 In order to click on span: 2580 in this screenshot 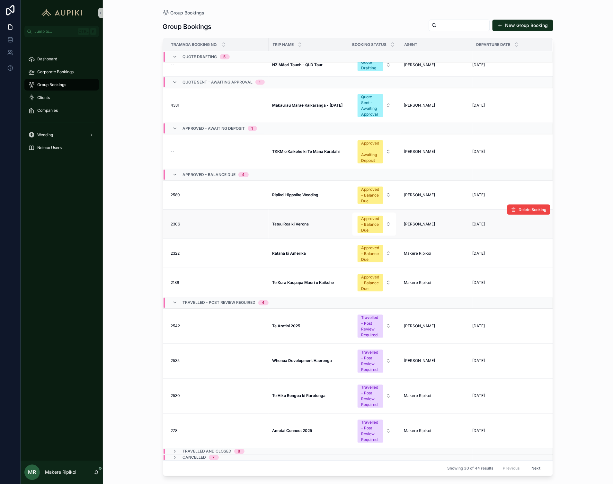, I will do `click(176, 195)`.